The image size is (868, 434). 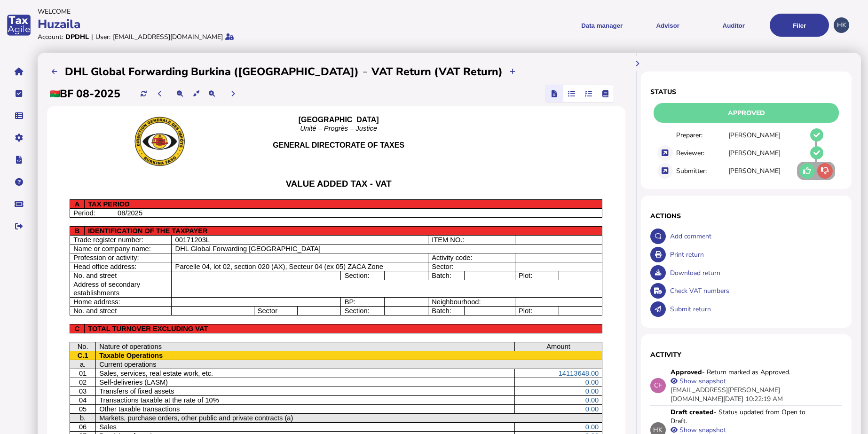 I want to click on div: Print return, so click(x=755, y=254).